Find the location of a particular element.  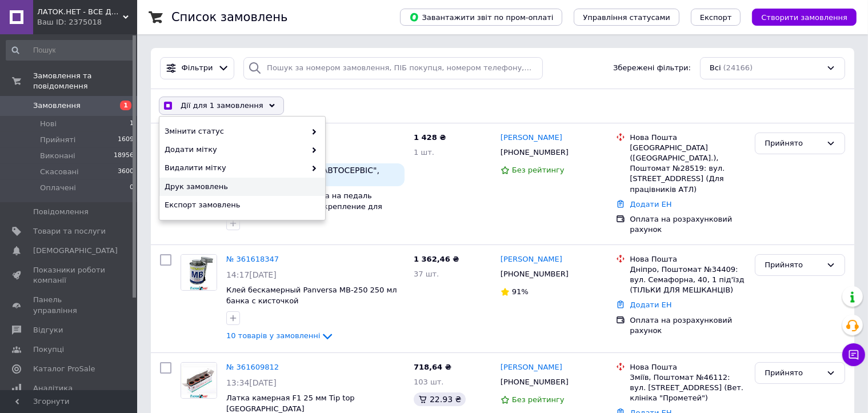

span: 0 is located at coordinates (131, 188).